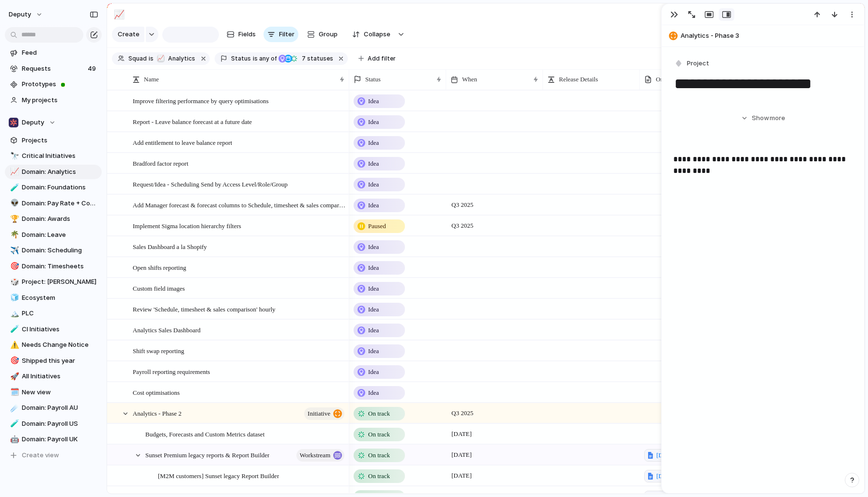 The image size is (868, 497). I want to click on a: ⚠️Needs Change Notice, so click(53, 346).